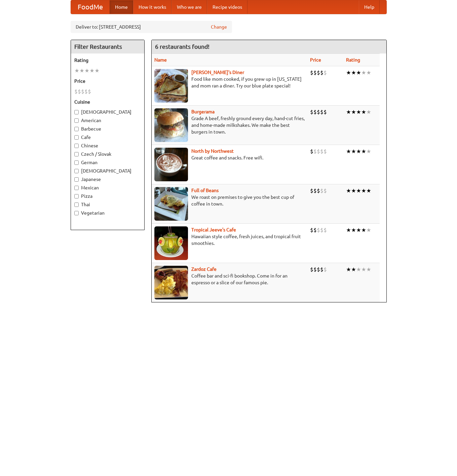  What do you see at coordinates (369, 7) in the screenshot?
I see `a: Help` at bounding box center [369, 7].